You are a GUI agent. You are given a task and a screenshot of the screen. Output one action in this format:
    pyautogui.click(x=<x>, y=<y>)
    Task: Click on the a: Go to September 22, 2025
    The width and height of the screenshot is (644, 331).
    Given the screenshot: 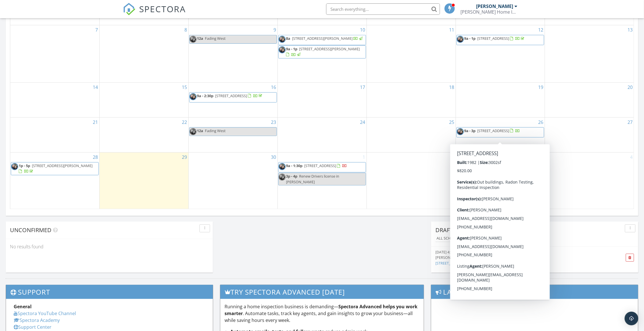 What is the action you would take?
    pyautogui.click(x=185, y=122)
    